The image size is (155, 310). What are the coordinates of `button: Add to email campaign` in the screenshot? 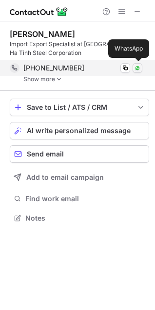 It's located at (79, 177).